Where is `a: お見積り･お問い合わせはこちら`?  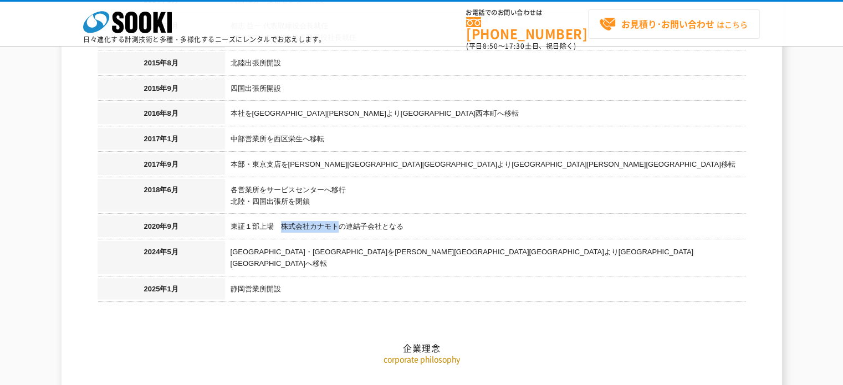
a: お見積り･お問い合わせはこちら is located at coordinates (674, 24).